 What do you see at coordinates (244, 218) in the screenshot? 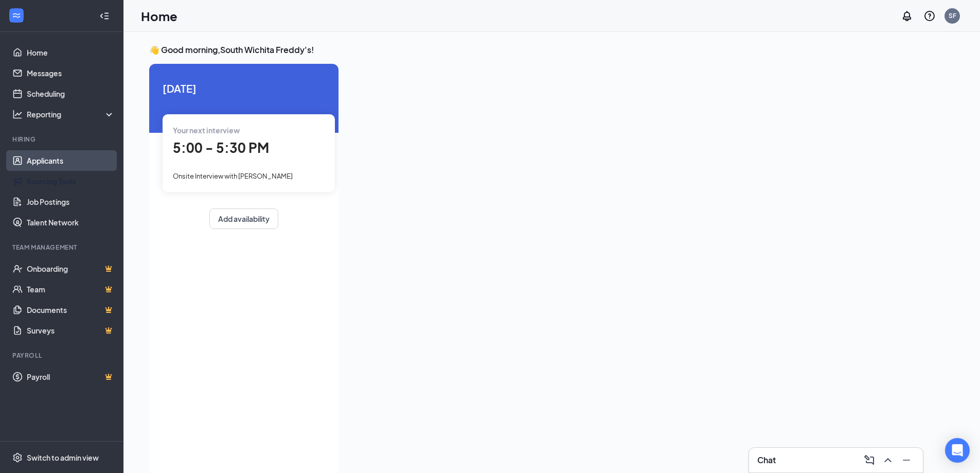
I see `button: Add availability` at bounding box center [244, 218].